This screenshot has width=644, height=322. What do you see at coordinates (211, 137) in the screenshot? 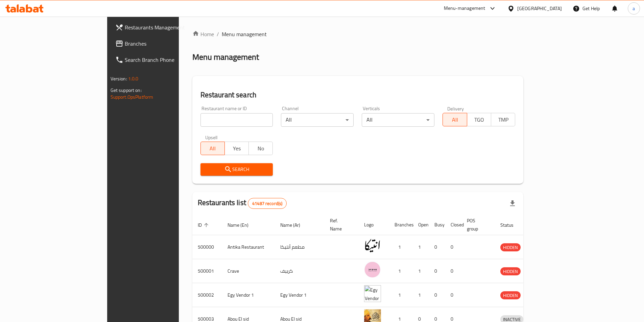
I see `label: Upsell` at bounding box center [211, 137].